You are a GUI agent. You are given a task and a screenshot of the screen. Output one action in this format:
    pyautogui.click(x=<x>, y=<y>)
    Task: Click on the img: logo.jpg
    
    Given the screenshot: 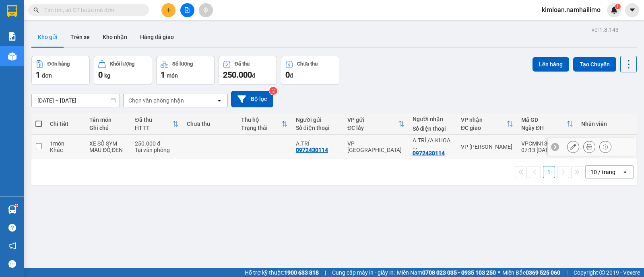 What is the action you would take?
    pyautogui.click(x=18, y=18)
    